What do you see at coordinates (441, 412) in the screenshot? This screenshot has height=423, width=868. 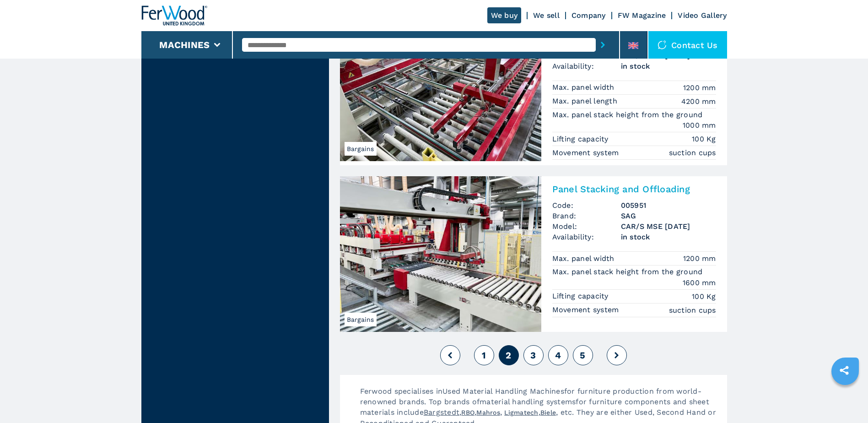 I see `span: Bargstedt` at bounding box center [441, 412].